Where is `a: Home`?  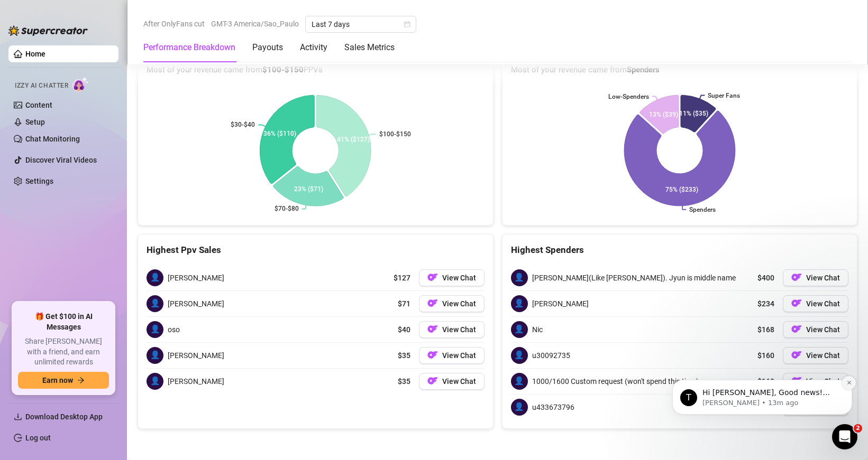 a: Home is located at coordinates (35, 54).